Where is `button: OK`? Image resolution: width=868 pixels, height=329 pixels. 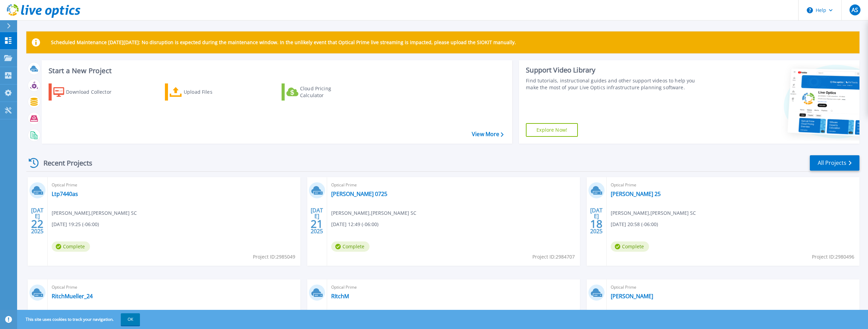
button: OK is located at coordinates (131, 320).